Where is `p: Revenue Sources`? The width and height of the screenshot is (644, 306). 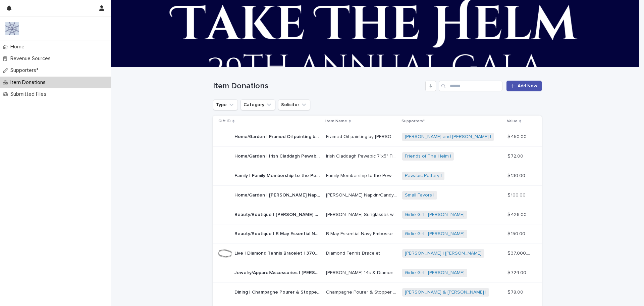
p: Revenue Sources is located at coordinates (32, 58).